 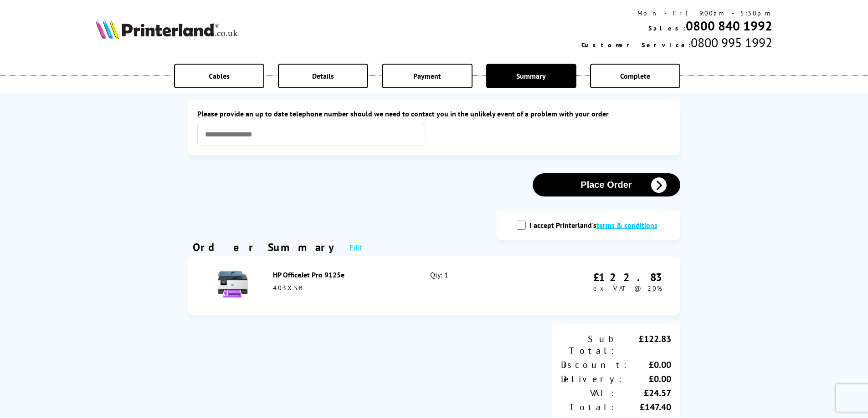 What do you see at coordinates (167, 29) in the screenshot?
I see `img: Printerland Logo` at bounding box center [167, 29].